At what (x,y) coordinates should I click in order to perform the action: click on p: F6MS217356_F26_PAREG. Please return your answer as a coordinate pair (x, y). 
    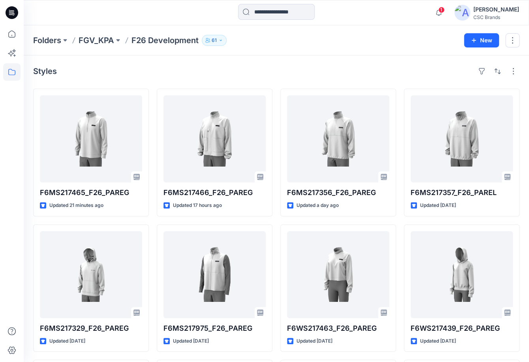
    Looking at the image, I should click on (338, 192).